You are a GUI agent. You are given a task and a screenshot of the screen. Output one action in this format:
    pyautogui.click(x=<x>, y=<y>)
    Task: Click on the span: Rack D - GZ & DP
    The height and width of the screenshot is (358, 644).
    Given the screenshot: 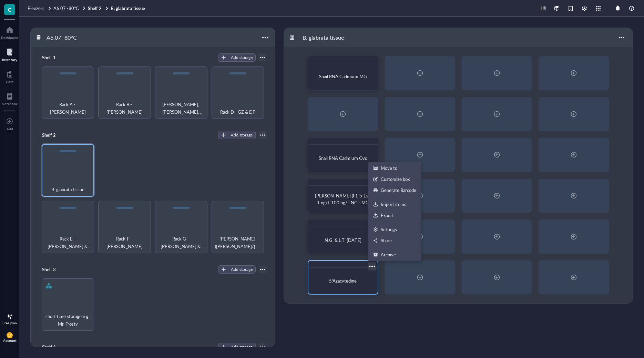 What is the action you would take?
    pyautogui.click(x=238, y=112)
    